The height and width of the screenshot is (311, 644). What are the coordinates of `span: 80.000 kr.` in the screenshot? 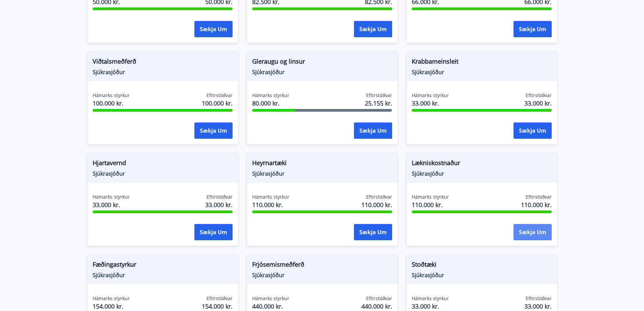 It's located at (270, 103).